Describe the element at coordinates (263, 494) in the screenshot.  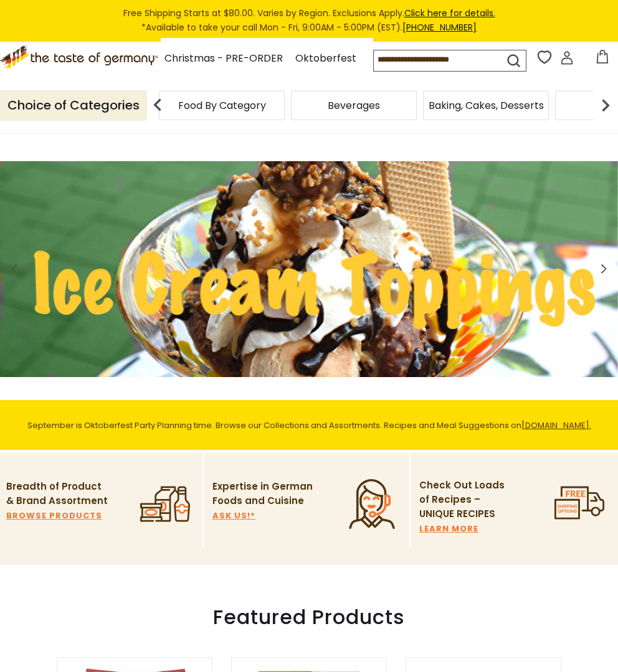
I see `p: Expertise in German Foods and Cuisine` at that location.